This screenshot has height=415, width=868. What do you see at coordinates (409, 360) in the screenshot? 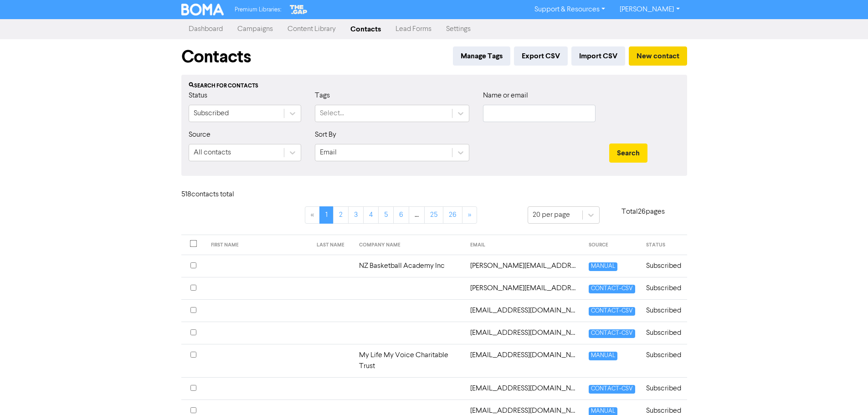
I see `td: My Life My Voice Charitable Trust` at bounding box center [409, 360].